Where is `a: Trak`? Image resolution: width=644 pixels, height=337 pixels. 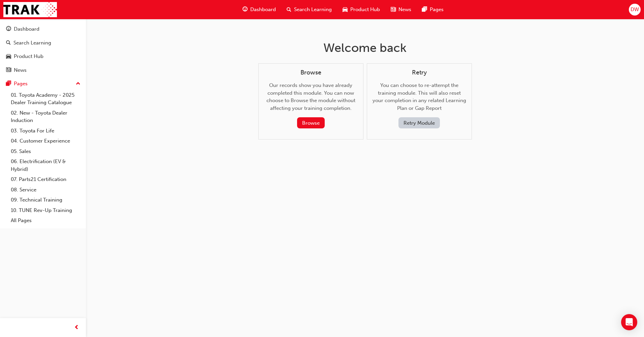
a: Trak is located at coordinates (30, 10).